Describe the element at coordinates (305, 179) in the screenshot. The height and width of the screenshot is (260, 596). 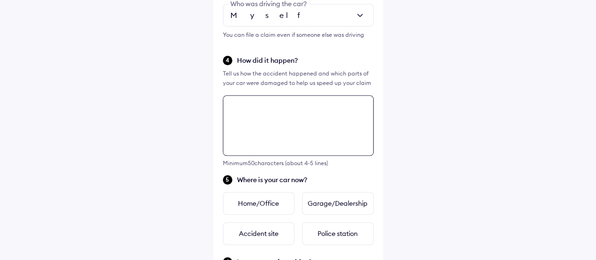
I see `span: Where is your car now?` at that location.